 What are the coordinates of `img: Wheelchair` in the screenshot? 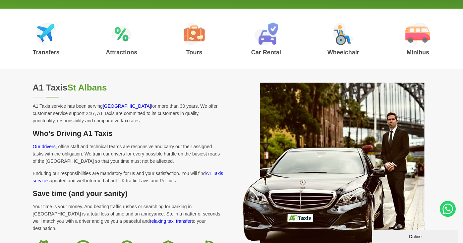 It's located at (344, 34).